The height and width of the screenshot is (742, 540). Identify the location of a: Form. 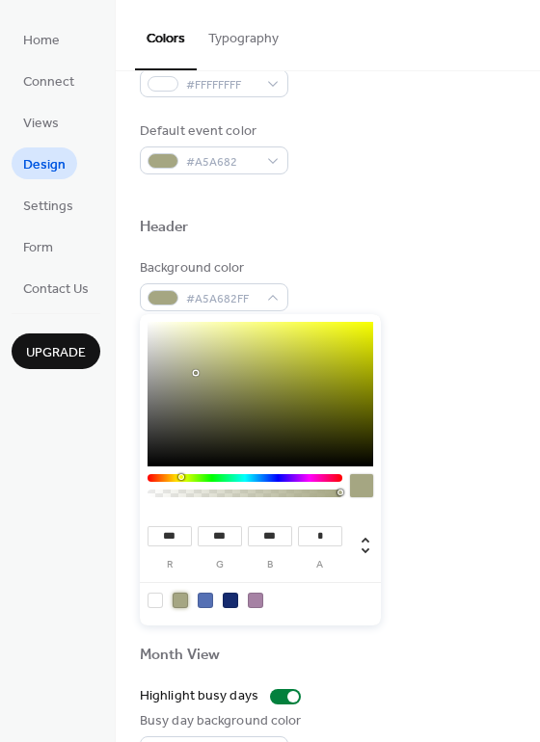
(38, 246).